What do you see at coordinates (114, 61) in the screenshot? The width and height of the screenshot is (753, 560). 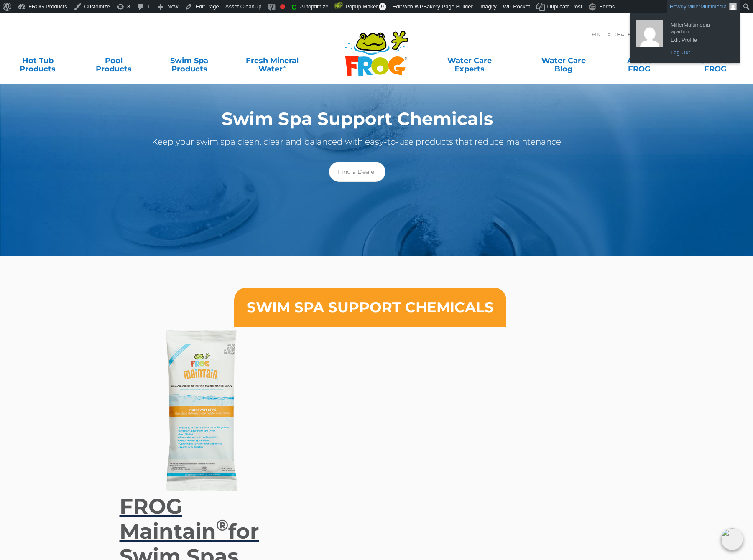 I see `a: PoolProducts` at bounding box center [114, 61].